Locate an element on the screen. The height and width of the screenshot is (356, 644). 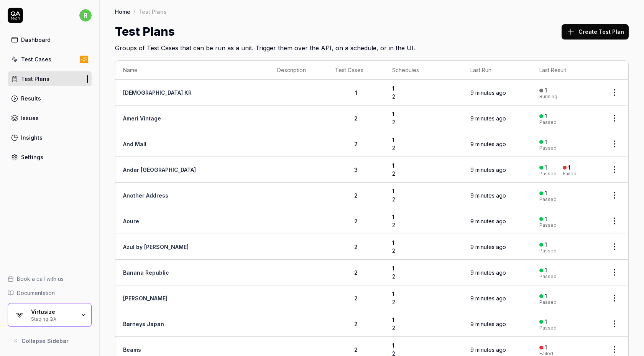
h2: Groups of Test Cases that can be run as a unit. Trigger them over the API, on a schedule, or in t... is located at coordinates (372, 46).